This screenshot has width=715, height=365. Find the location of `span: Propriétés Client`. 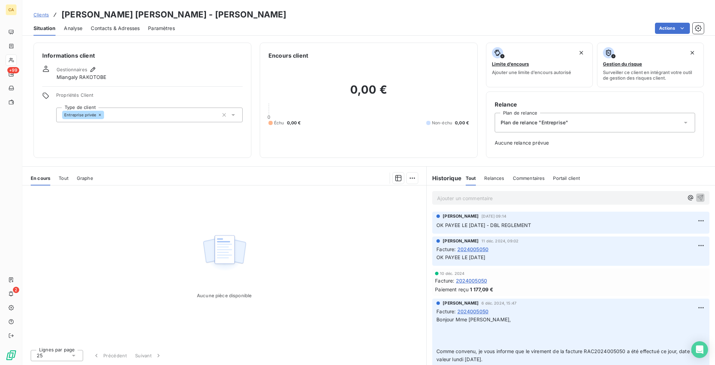

span: Propriétés Client is located at coordinates (149, 97).